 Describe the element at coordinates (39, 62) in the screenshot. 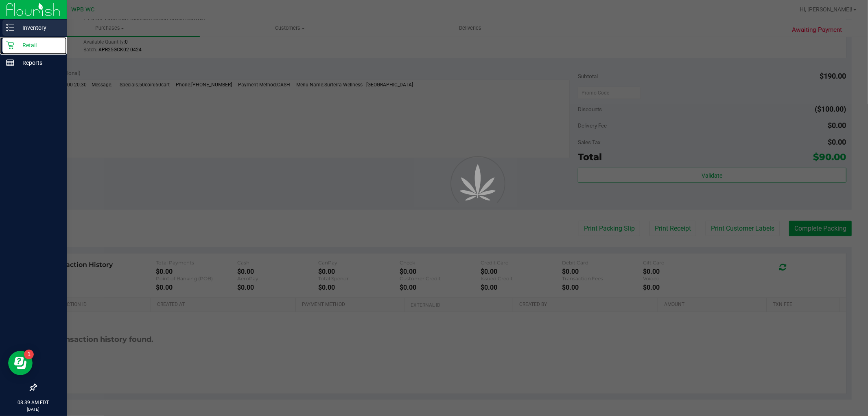

I see `p: Reports` at that location.